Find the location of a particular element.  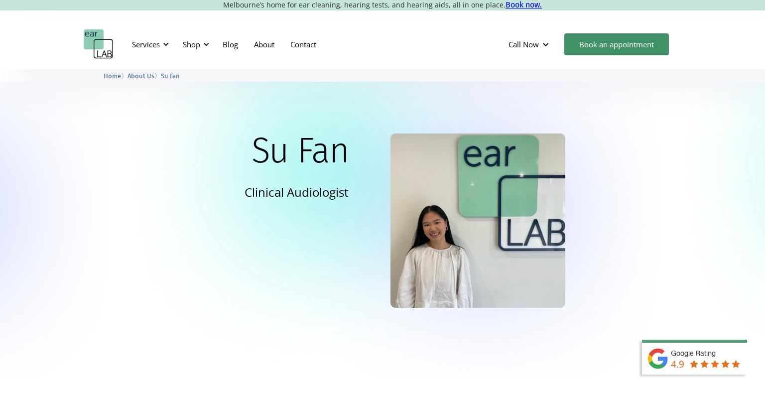

a: Home is located at coordinates (112, 75).